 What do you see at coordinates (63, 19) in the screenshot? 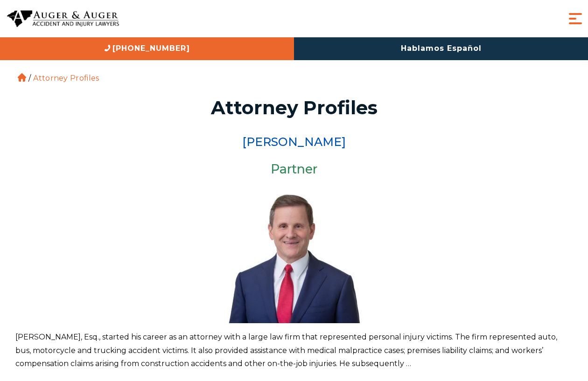
I see `img: Auger & Auger Accident and Injury Lawyers Logo` at bounding box center [63, 19].